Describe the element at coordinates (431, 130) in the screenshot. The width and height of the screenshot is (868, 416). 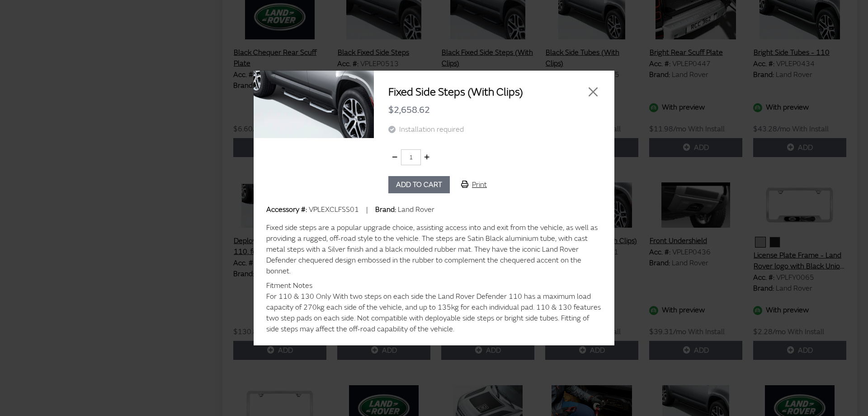
I see `span: Installation required` at that location.